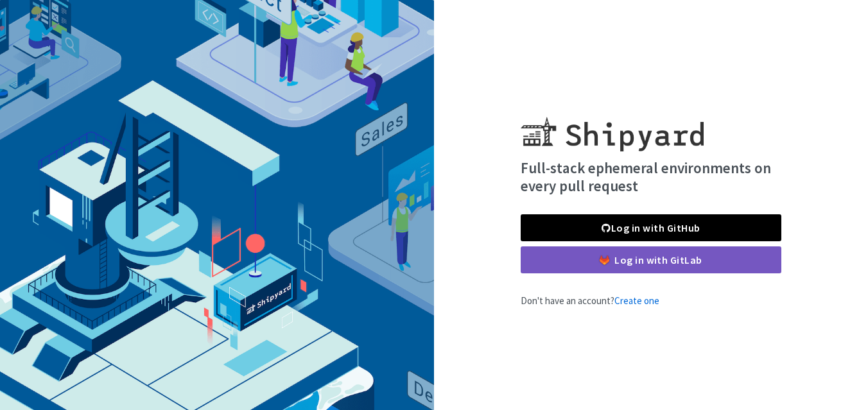 The width and height of the screenshot is (868, 410). I want to click on a: Log in with GitHub, so click(651, 228).